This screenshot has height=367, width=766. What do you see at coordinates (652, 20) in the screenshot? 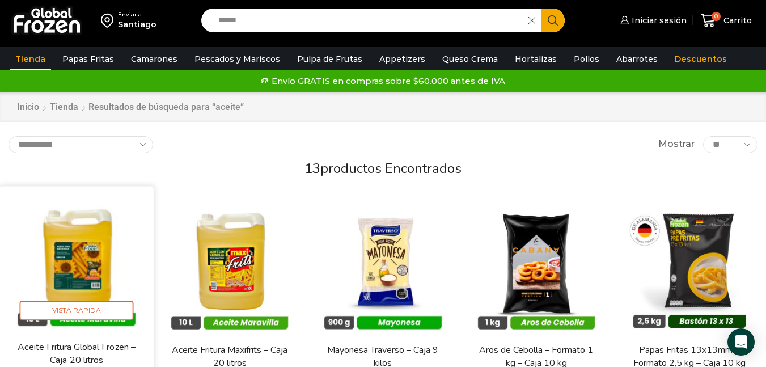
I see `a: Iniciar sesión` at bounding box center [652, 20].